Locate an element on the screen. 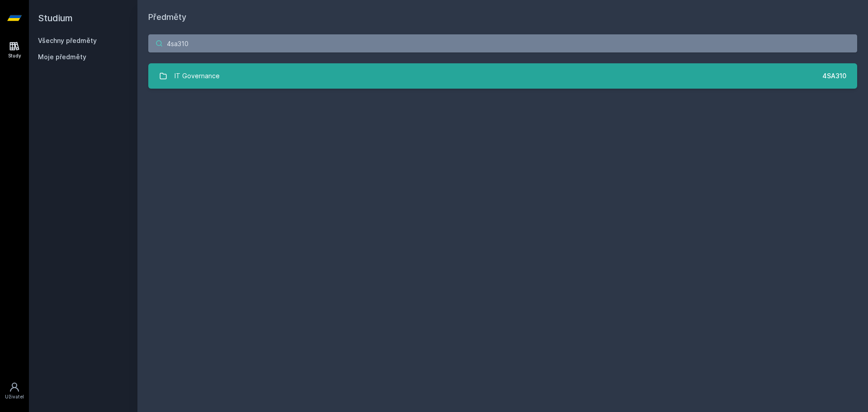 This screenshot has width=868, height=412. a: Všechny předměty is located at coordinates (68, 40).